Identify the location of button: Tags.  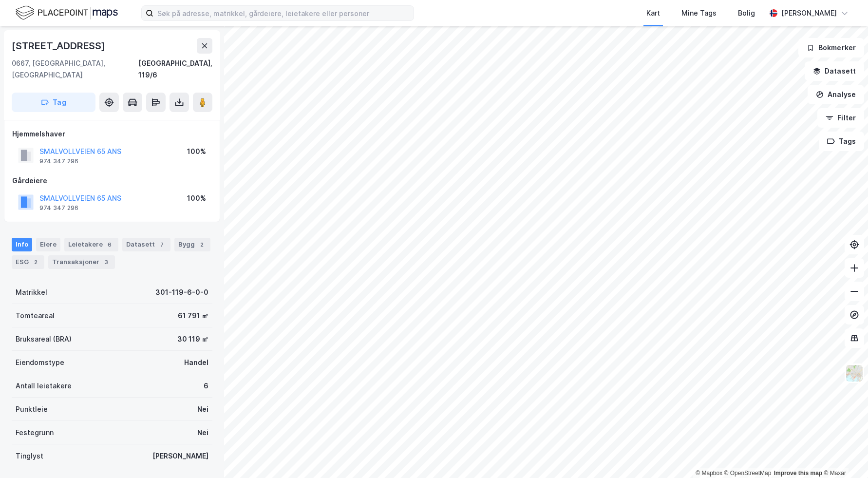
(842, 141).